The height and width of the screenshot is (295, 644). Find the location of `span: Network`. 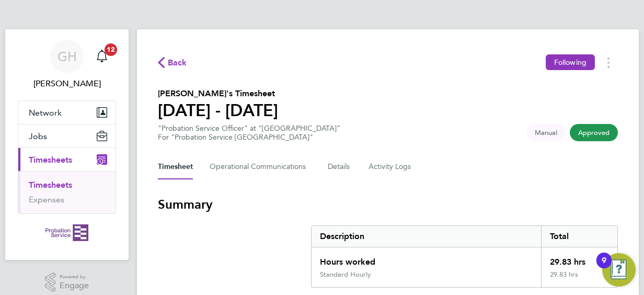

span: Network is located at coordinates (45, 113).